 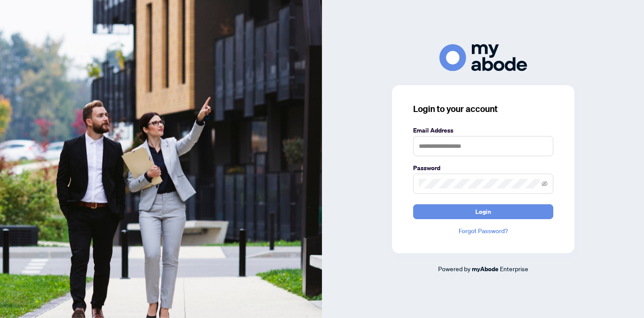 What do you see at coordinates (483, 168) in the screenshot?
I see `label: Password` at bounding box center [483, 168].